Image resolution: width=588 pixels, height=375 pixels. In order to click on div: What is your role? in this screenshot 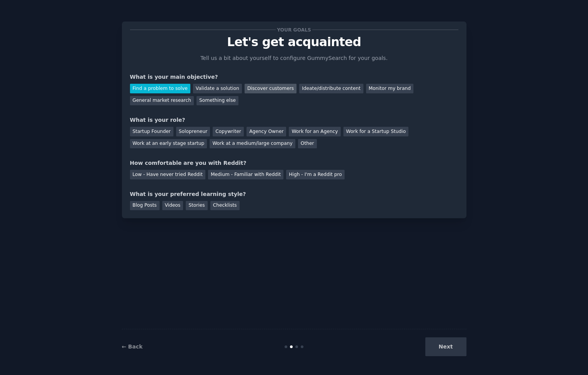, I will do `click(294, 120)`.